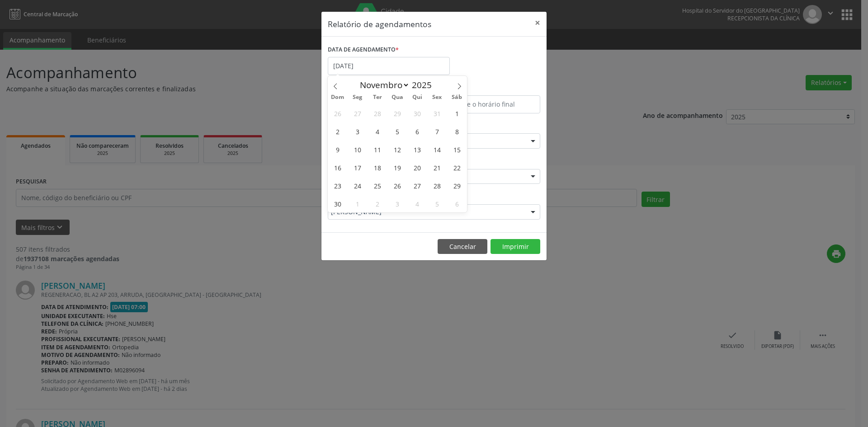  I want to click on button: Cancelar, so click(463, 247).